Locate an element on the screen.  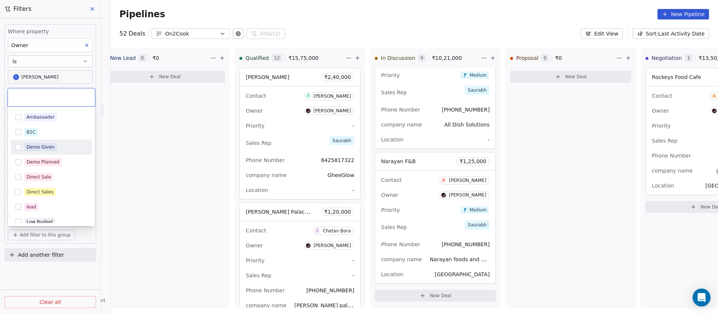
div: Demo Given is located at coordinates (40, 147).